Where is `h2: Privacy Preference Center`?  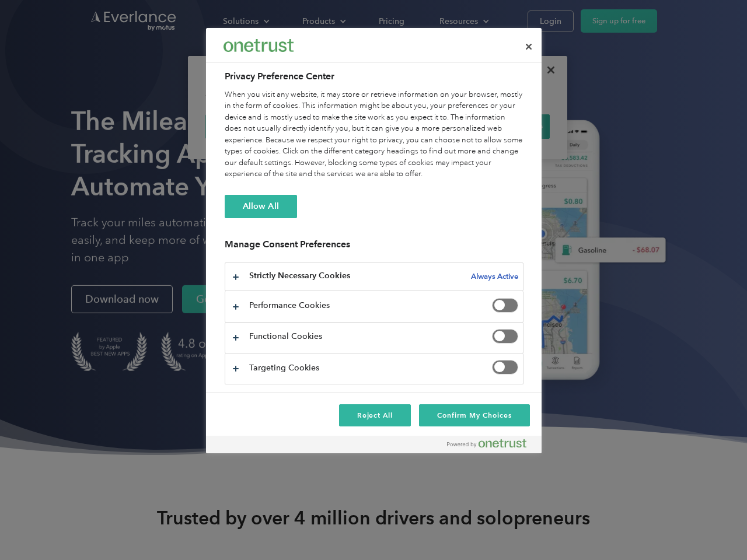
h2: Privacy Preference Center is located at coordinates (374, 76).